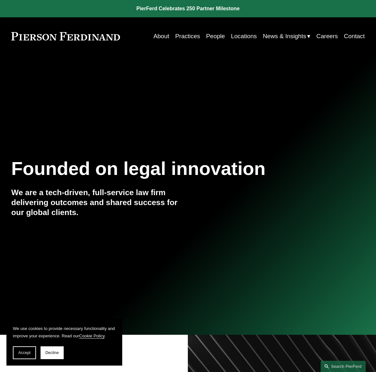 Image resolution: width=376 pixels, height=372 pixels. What do you see at coordinates (64, 333) in the screenshot?
I see `p: We use cookies to provide necessary functionality and improve your experience. Read our .` at bounding box center [64, 333].